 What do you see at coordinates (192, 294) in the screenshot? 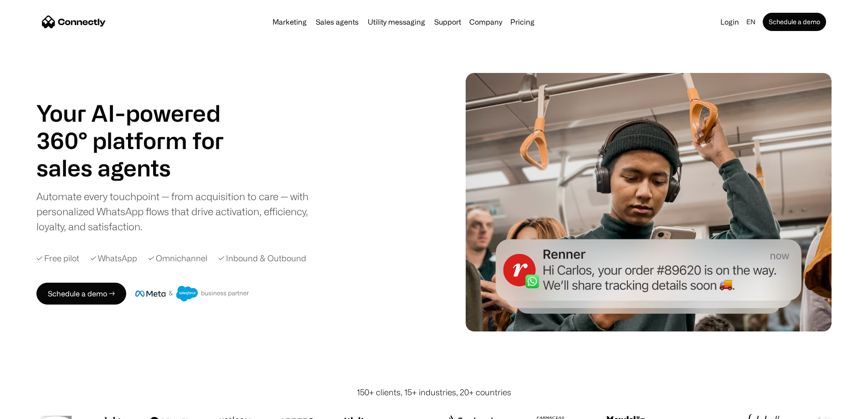
I see `img: Meta and Salesforce business partner badge.` at bounding box center [192, 294].